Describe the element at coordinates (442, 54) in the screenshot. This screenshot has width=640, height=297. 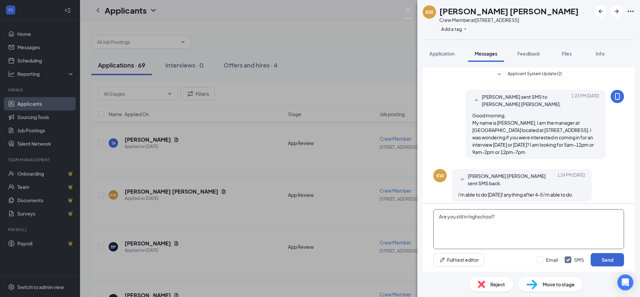
I see `span: Application` at that location.